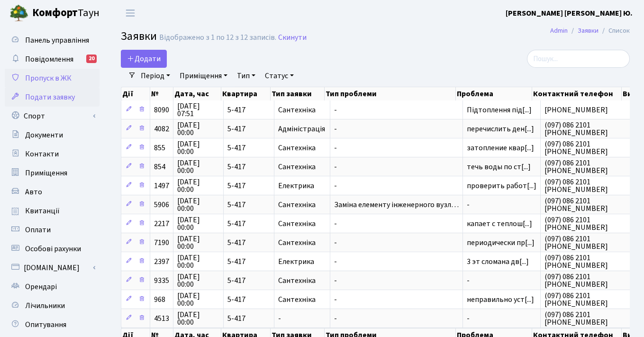 This screenshot has width=644, height=337. Describe the element at coordinates (162, 261) in the screenshot. I see `span: 2397` at that location.